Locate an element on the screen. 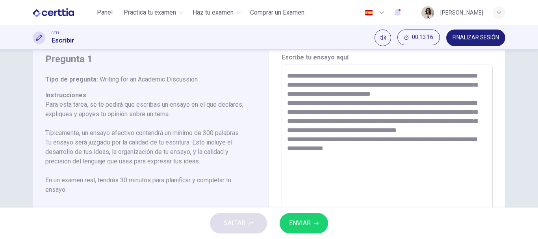 This screenshot has width=538, height=239. h4: Pregunta 1 is located at coordinates (146, 59).